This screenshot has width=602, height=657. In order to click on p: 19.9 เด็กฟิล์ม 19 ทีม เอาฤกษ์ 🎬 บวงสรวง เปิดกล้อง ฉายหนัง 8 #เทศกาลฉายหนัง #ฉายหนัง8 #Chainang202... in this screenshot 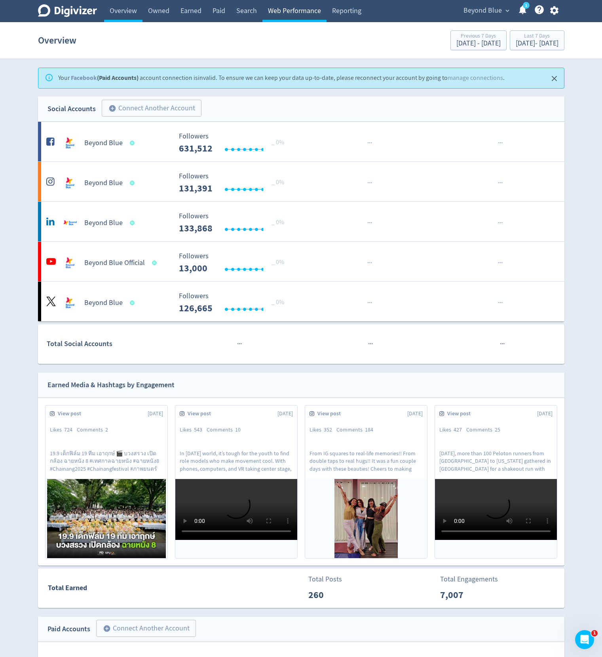, I will do `click(106, 461)`.